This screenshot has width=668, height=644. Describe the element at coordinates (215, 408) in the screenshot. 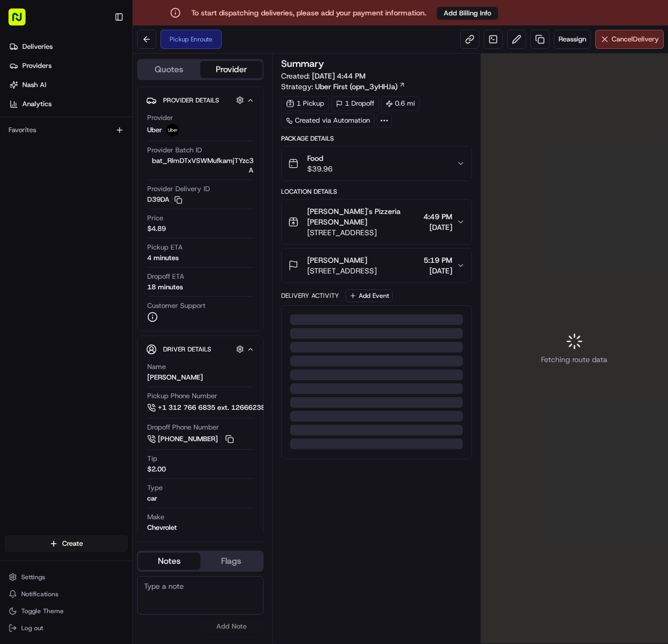

I see `a: +1 312 766 6835 ext. 12666238` at that location.